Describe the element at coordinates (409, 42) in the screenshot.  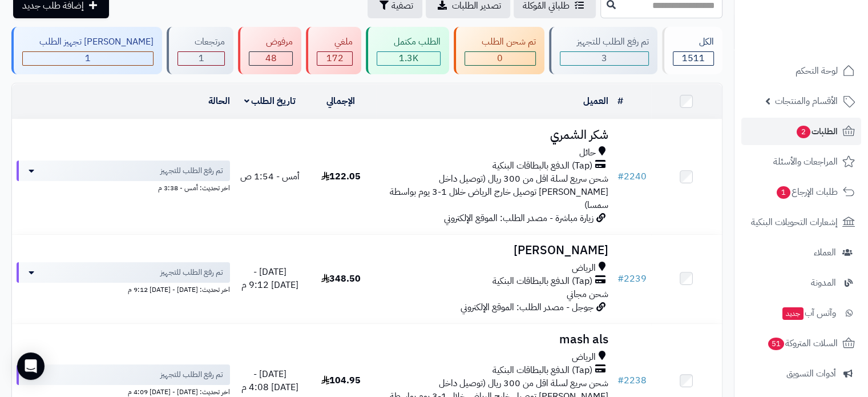
I see `div: الطلب مكتمل` at that location.